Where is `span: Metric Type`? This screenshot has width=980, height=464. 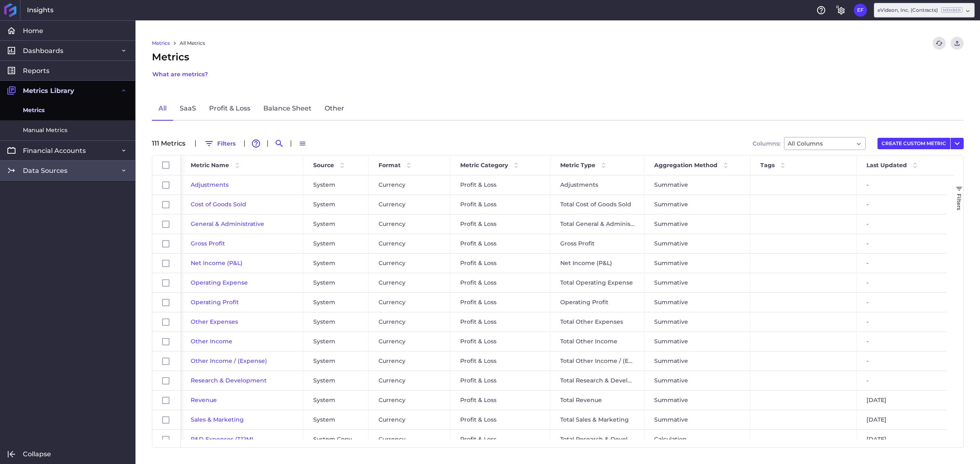
span: Metric Type is located at coordinates (578, 165).